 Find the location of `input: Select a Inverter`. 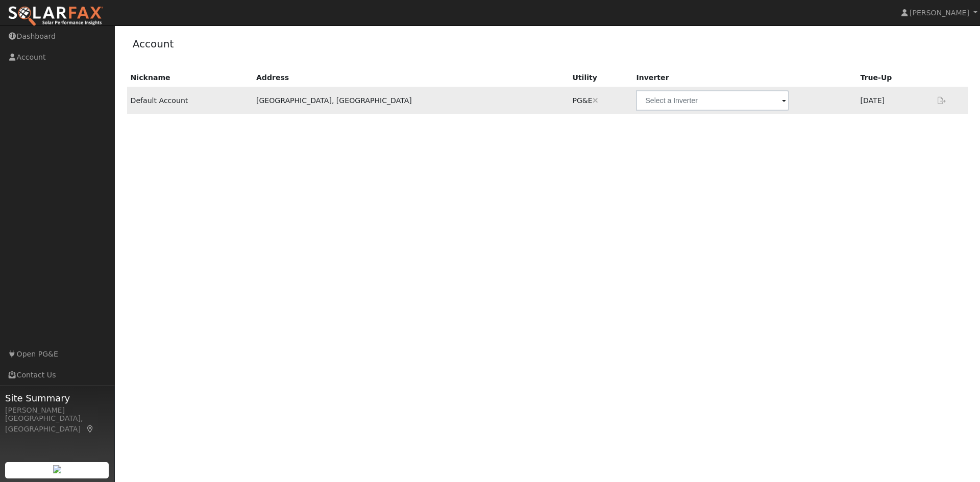

input: Select a Inverter is located at coordinates (712, 100).